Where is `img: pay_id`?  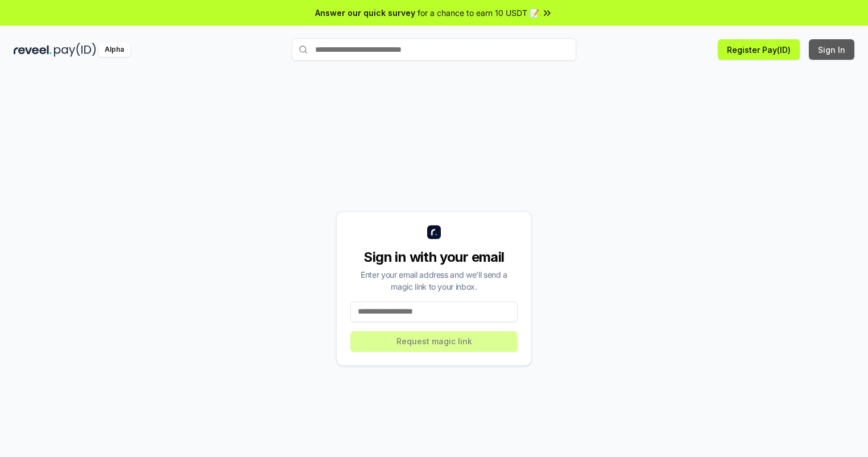
img: pay_id is located at coordinates (75, 49).